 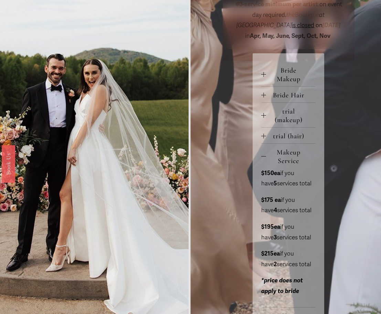 I want to click on span: Bride Makeup, so click(x=291, y=75).